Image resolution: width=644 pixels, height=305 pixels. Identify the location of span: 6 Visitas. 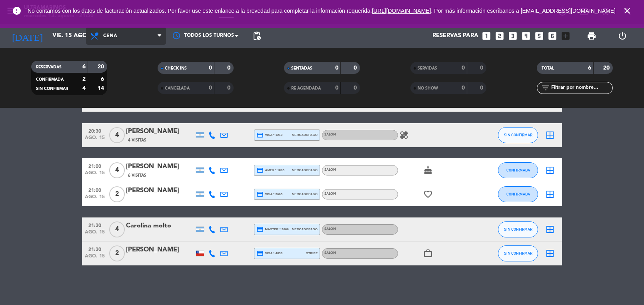
(137, 175).